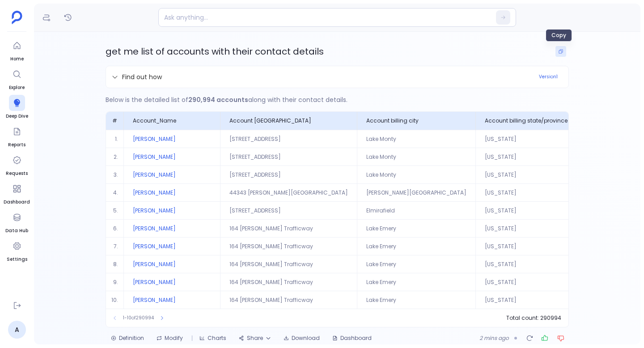  Describe the element at coordinates (115, 157) in the screenshot. I see `td: 2.` at that location.